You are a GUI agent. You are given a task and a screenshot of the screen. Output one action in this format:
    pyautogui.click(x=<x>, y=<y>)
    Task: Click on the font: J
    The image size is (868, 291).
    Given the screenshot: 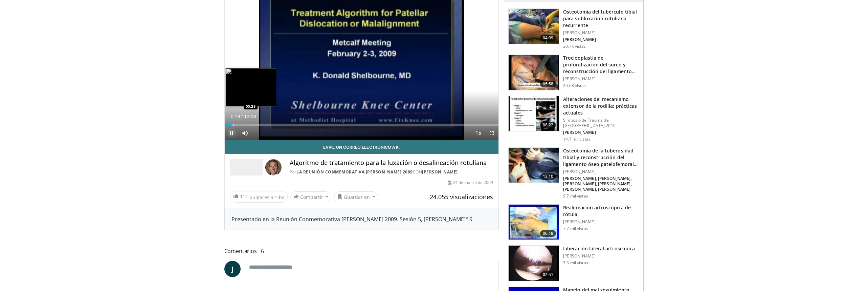 What is the action you would take?
    pyautogui.click(x=232, y=269)
    